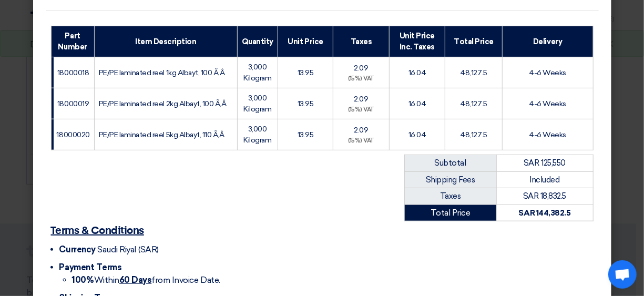  What do you see at coordinates (450, 197) in the screenshot?
I see `td: Taxes` at bounding box center [450, 197].